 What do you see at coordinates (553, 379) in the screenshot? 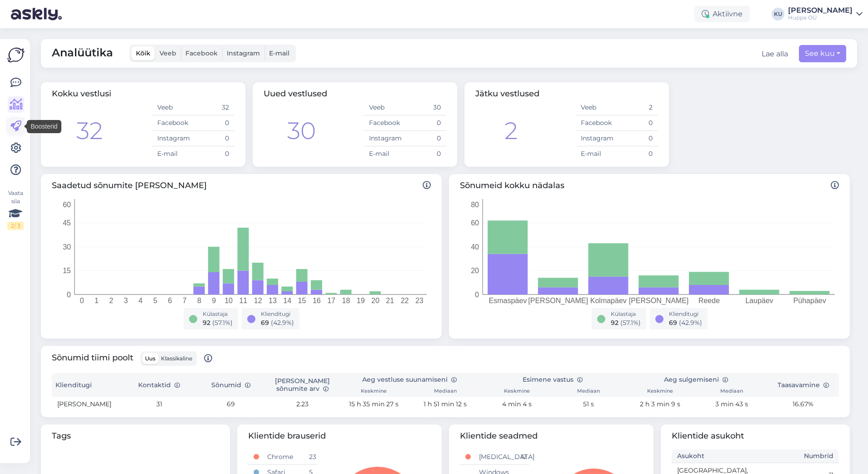
I see `th: Esimene vastus` at bounding box center [553, 379].